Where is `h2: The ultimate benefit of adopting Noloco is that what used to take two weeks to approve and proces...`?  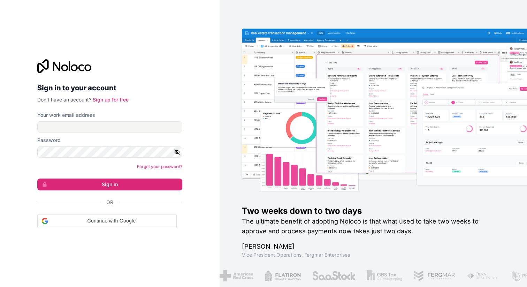 h2: The ultimate benefit of adopting Noloco is that what used to take two weeks to approve and proces... is located at coordinates (373, 226).